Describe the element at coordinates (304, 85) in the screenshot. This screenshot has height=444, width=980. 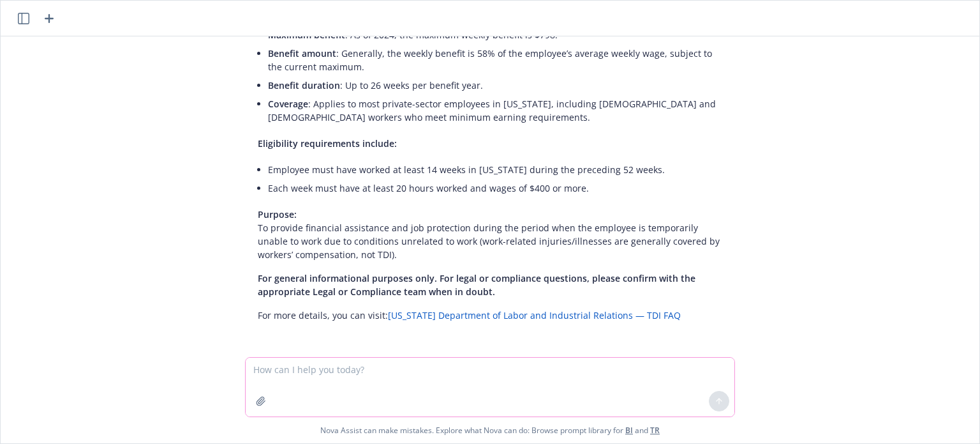
I see `span: Benefit duration` at that location.